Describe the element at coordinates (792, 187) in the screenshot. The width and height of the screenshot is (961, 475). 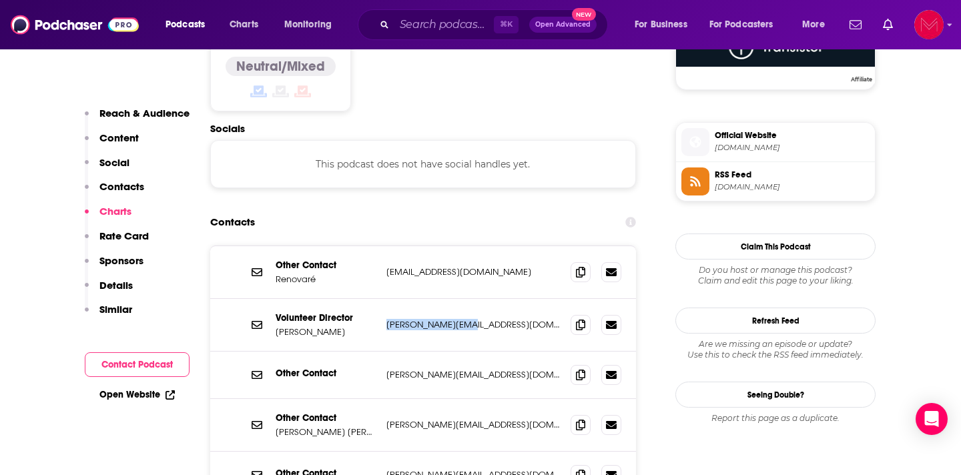
I see `span: feeds.transistor.fm` at that location.